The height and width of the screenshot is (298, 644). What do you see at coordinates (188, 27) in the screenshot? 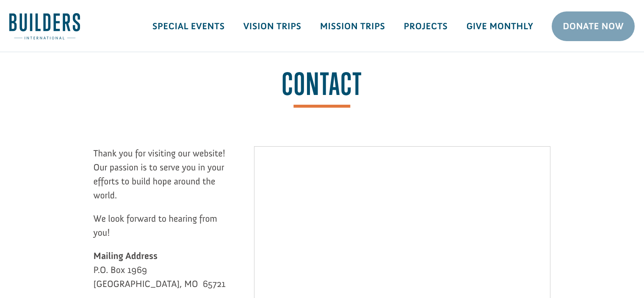
I see `a: Special Events` at bounding box center [188, 27].